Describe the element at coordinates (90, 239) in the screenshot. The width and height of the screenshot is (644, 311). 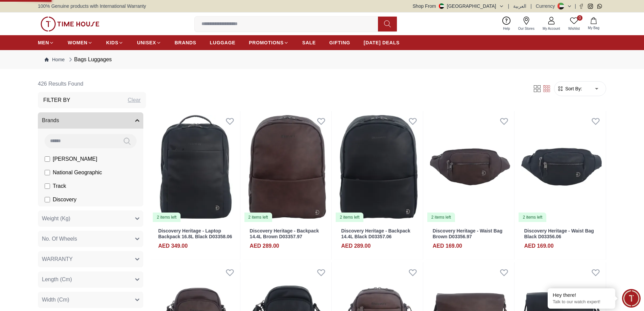
I see `button: No. Of Wheels` at that location.